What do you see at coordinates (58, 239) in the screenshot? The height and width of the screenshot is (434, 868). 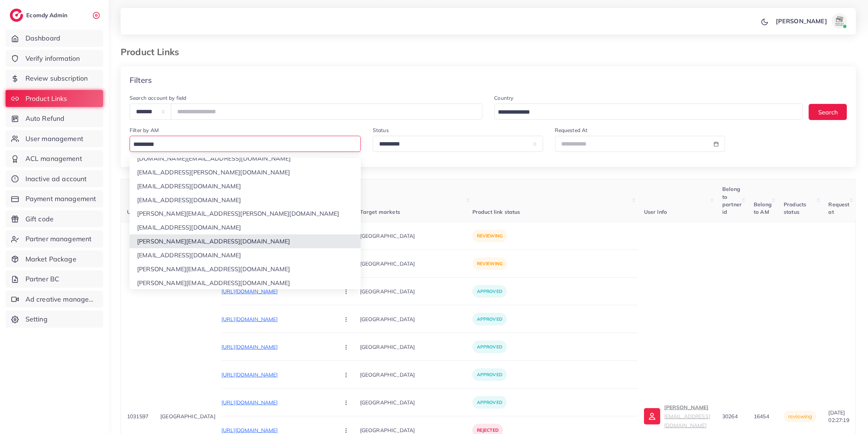 I see `span: Partner management` at bounding box center [58, 239].